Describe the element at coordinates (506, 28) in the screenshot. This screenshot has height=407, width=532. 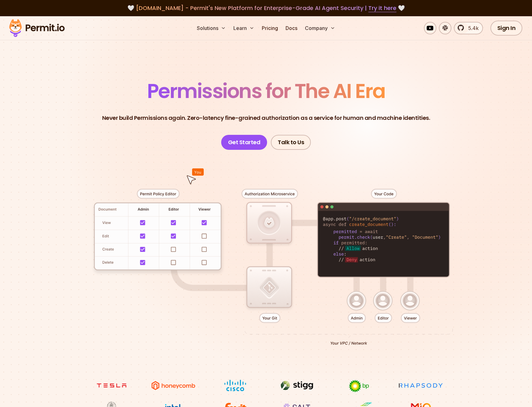
I see `a: Sign In` at that location.